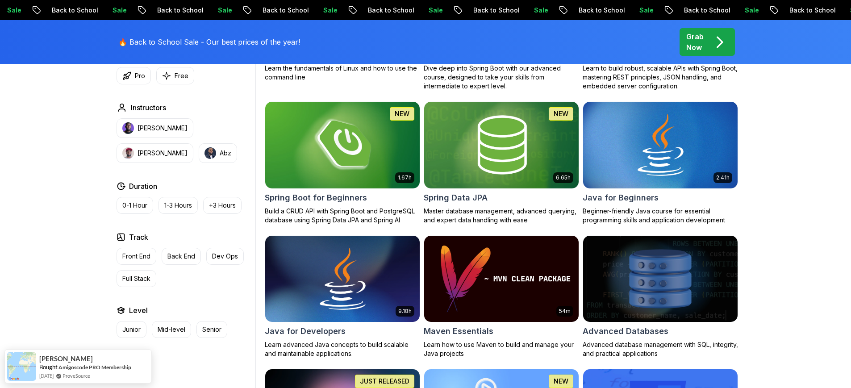 The width and height of the screenshot is (851, 388). Describe the element at coordinates (136, 279) in the screenshot. I see `p: Full Stack` at that location.